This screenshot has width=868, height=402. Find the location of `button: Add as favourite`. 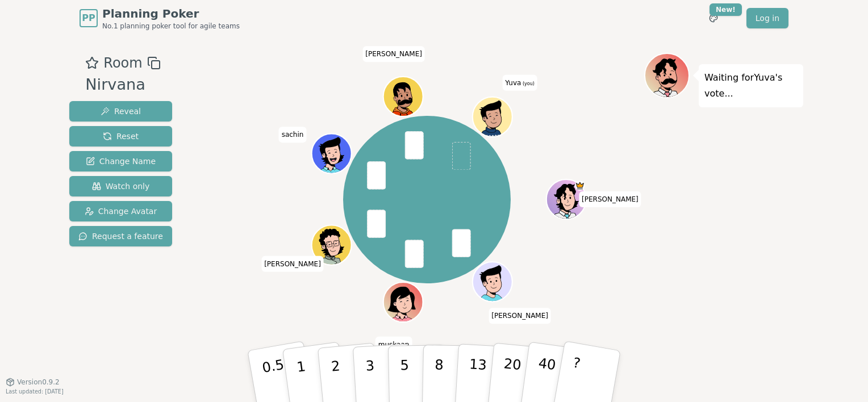

button: Add as favourite is located at coordinates (92, 63).